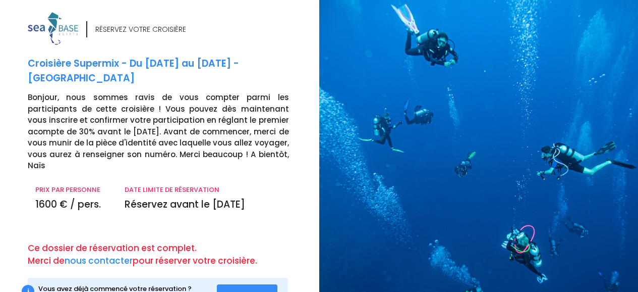  Describe the element at coordinates (141, 29) in the screenshot. I see `div: RÉSERVEZ VOTRE CROISIÈRE` at that location.